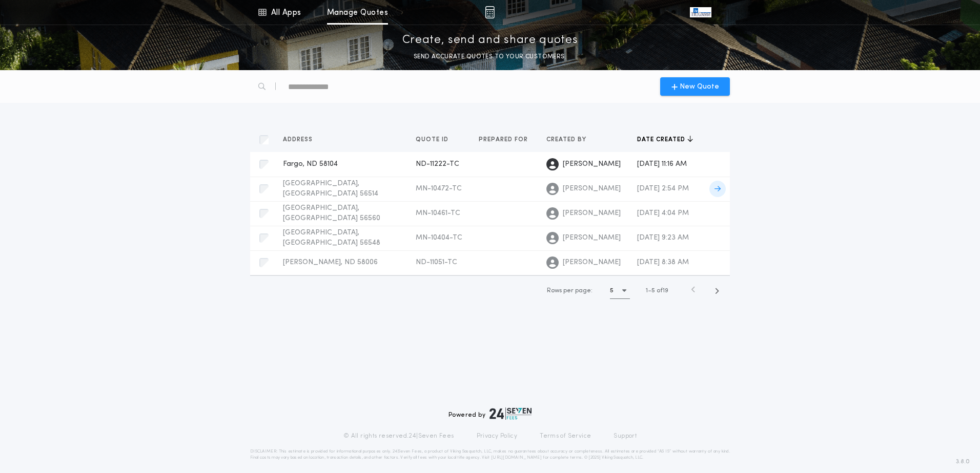 The width and height of the screenshot is (980, 473). I want to click on button: 5, so click(619, 291).